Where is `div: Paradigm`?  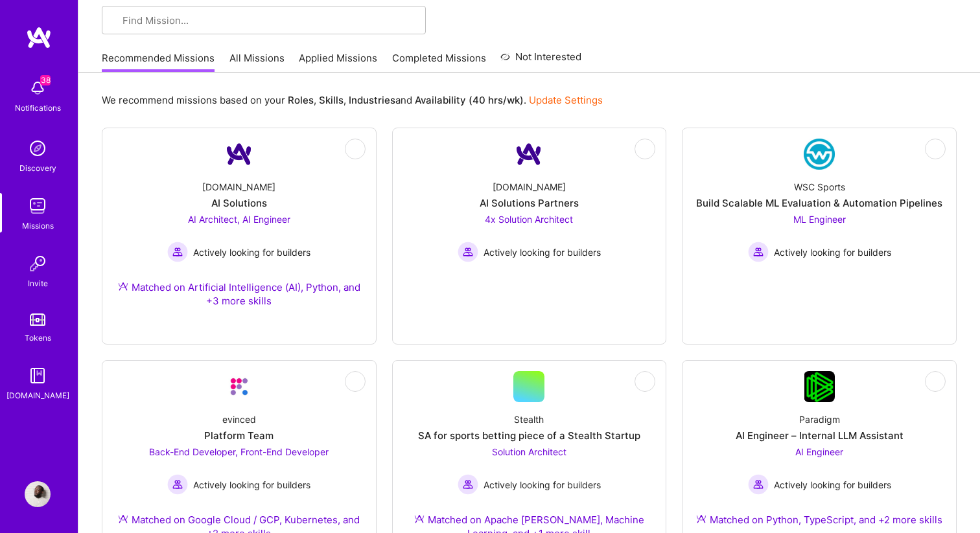
div: Paradigm is located at coordinates (820, 419).